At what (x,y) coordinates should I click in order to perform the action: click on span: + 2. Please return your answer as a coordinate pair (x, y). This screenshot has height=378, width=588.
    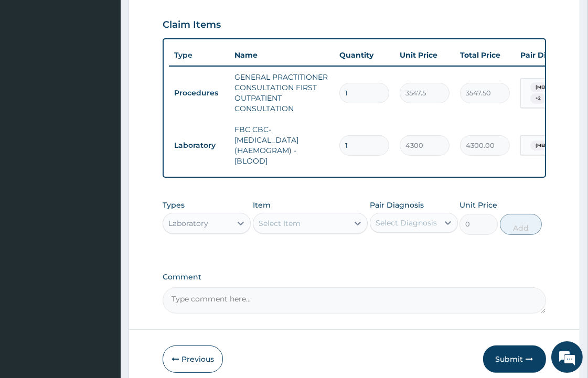
    Looking at the image, I should click on (538, 99).